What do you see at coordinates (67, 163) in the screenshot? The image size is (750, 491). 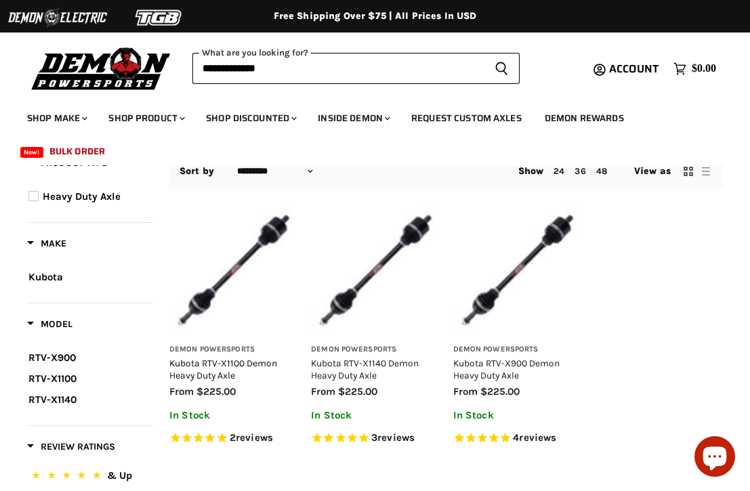 I see `span: Product Type` at bounding box center [67, 163].